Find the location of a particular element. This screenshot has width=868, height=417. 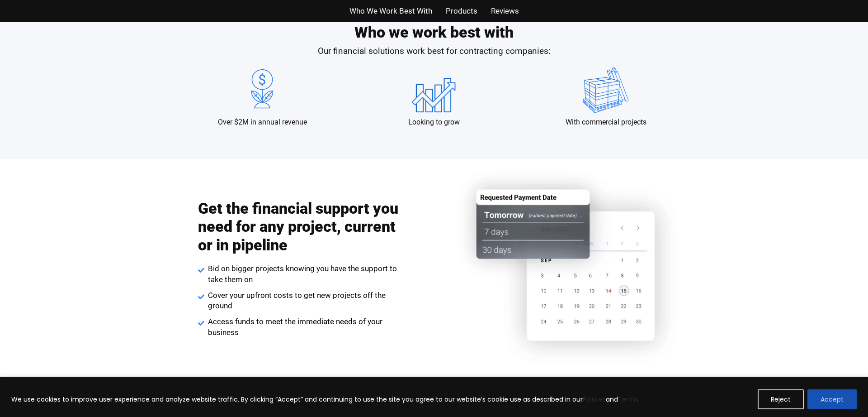

h2: Get the financial support you need for any project, current or in pipeline is located at coordinates (300, 227).